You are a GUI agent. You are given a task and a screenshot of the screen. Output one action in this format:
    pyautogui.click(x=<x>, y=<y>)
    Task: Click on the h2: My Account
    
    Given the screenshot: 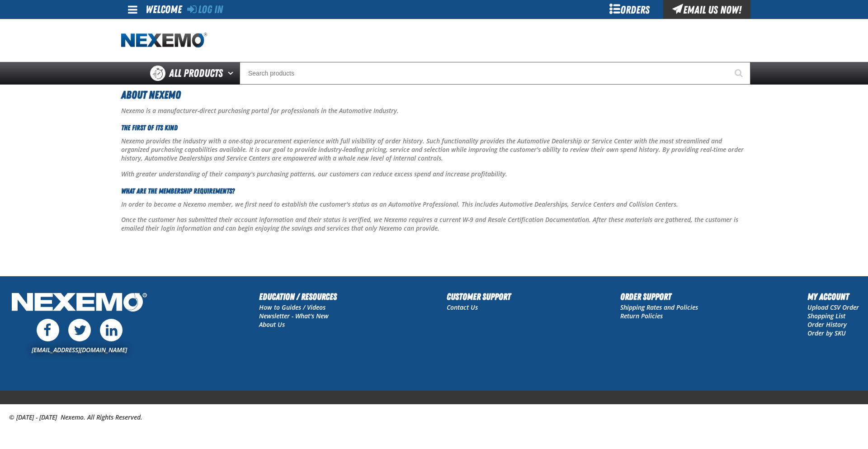 What is the action you would take?
    pyautogui.click(x=832, y=297)
    